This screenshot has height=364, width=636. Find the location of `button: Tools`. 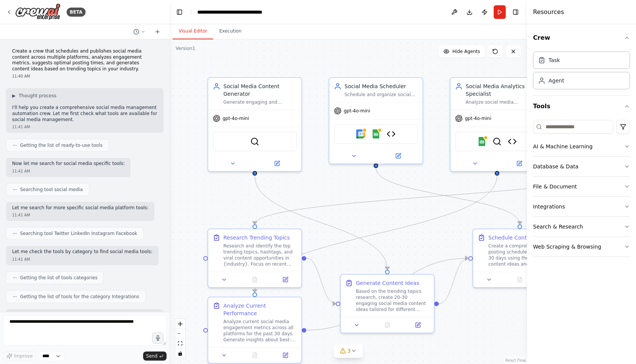

button: Tools is located at coordinates (582, 106).